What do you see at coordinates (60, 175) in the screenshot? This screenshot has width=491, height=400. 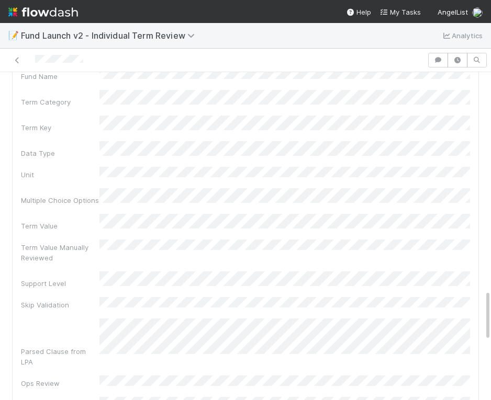 I see `div: Unit` at bounding box center [60, 175].